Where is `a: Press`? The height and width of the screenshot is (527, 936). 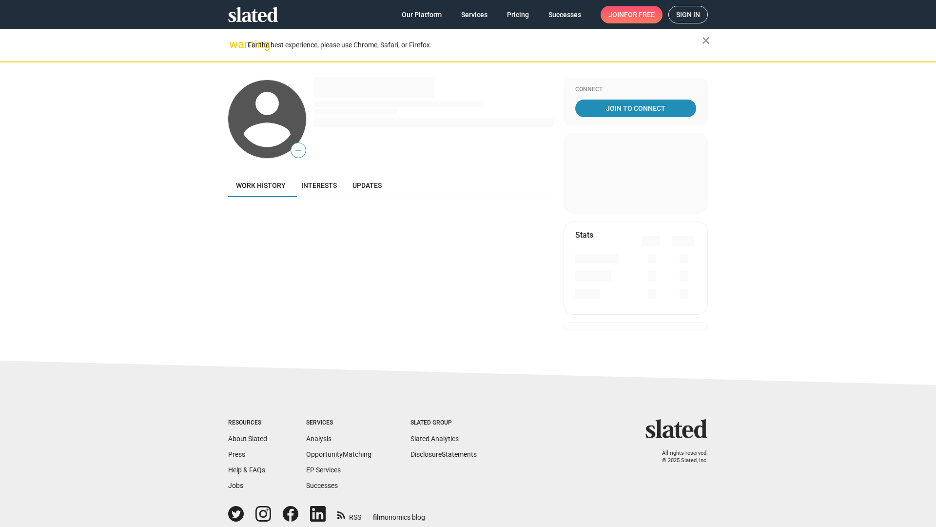 a: Press is located at coordinates (237, 454).